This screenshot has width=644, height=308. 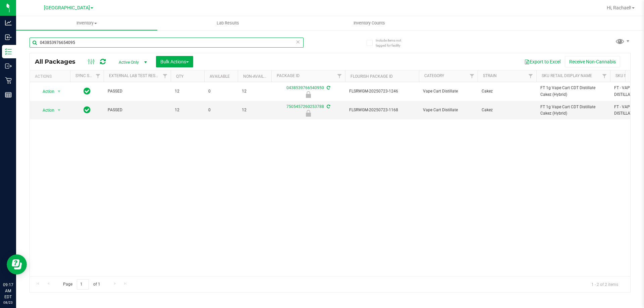 What do you see at coordinates (9, 23) in the screenshot?
I see `inline-svg: Analytics` at bounding box center [9, 23].